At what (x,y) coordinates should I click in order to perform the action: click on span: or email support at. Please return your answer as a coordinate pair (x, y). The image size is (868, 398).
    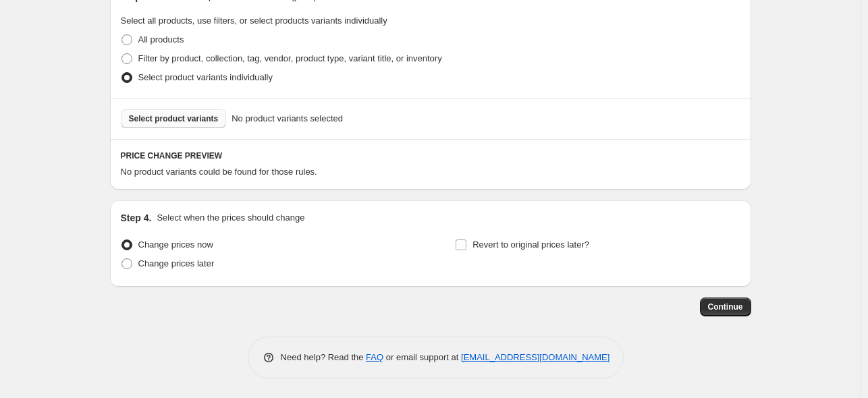
    Looking at the image, I should click on (422, 357).